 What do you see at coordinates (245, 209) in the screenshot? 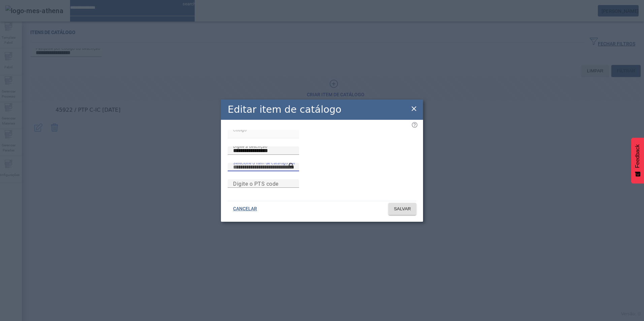
I see `button: CANCELAR` at bounding box center [245, 209].